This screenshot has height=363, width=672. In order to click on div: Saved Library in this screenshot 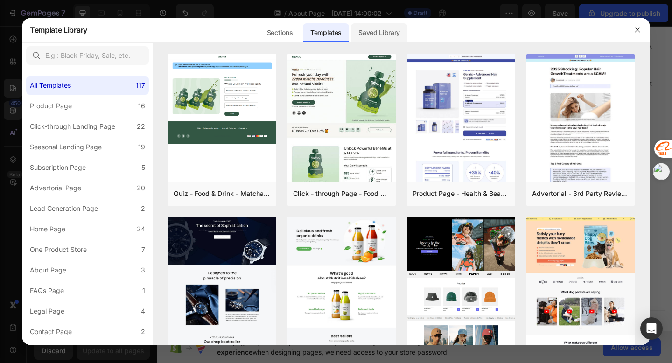, I will do `click(379, 33)`.